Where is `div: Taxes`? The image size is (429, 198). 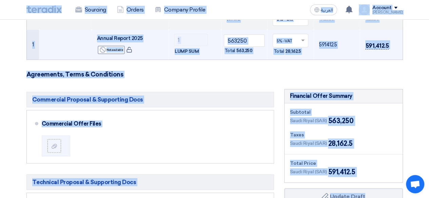 div: Taxes is located at coordinates (343, 135).